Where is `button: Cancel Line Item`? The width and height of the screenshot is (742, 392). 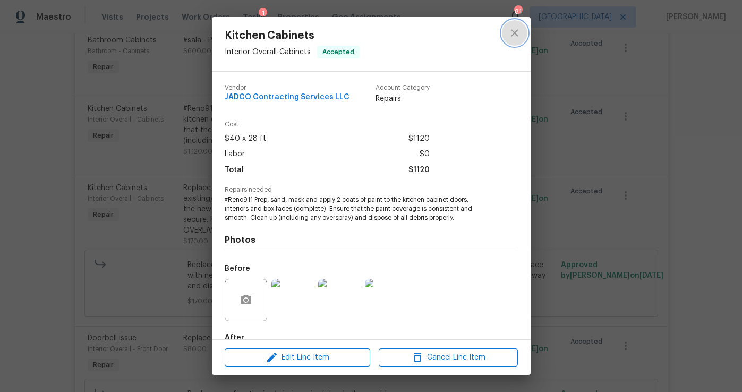 button: Cancel Line Item is located at coordinates (448, 357).